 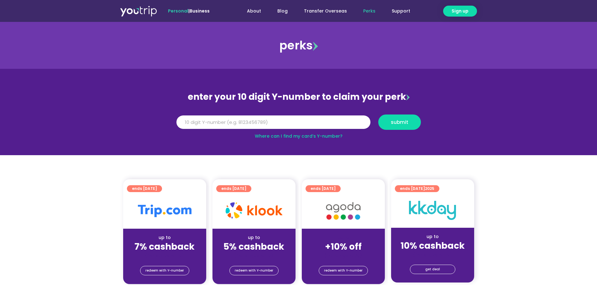 I want to click on input: 10 digit Y-number (e.g. 8123456789), so click(x=273, y=122).